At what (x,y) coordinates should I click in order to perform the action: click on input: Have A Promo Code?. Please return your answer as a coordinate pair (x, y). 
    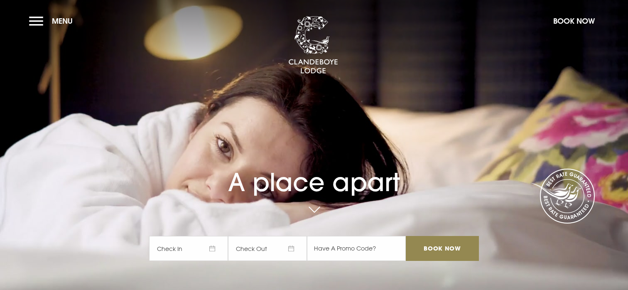
    Looking at the image, I should click on (356, 248).